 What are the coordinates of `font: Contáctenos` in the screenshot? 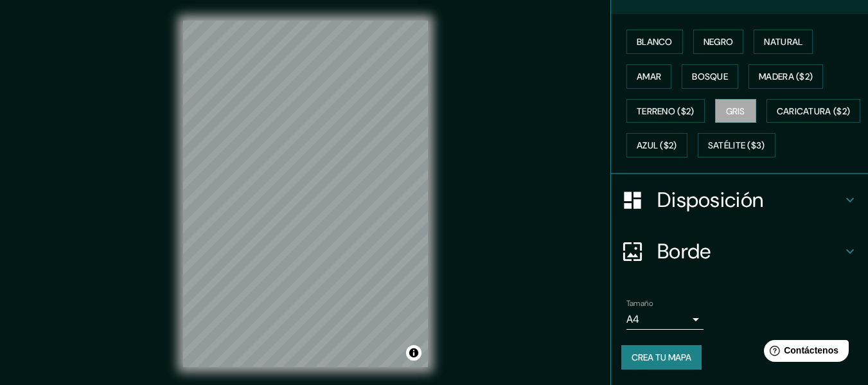 It's located at (57, 15).